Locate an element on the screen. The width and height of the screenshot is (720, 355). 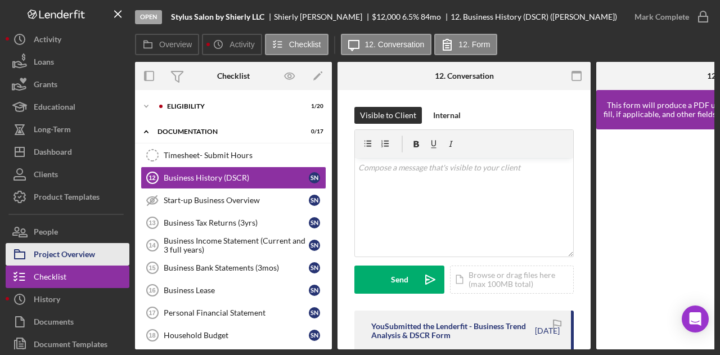
tspan: 17 is located at coordinates (152, 313).